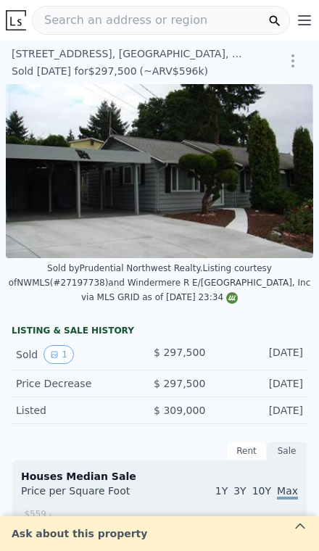  I want to click on div: LISTING & SALE HISTORY, so click(159, 332).